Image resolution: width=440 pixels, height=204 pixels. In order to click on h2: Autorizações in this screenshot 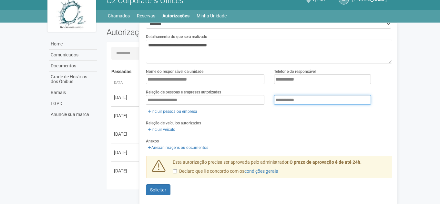, I will do `click(176, 32)`.